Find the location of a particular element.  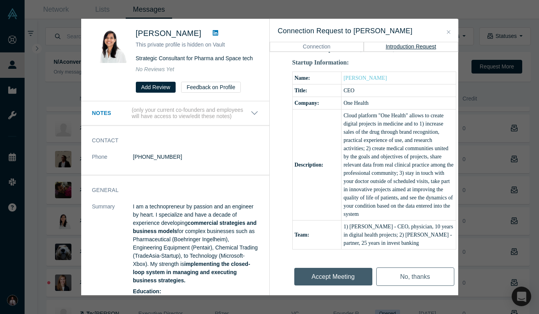

button: Introduction Request is located at coordinates (411, 46).